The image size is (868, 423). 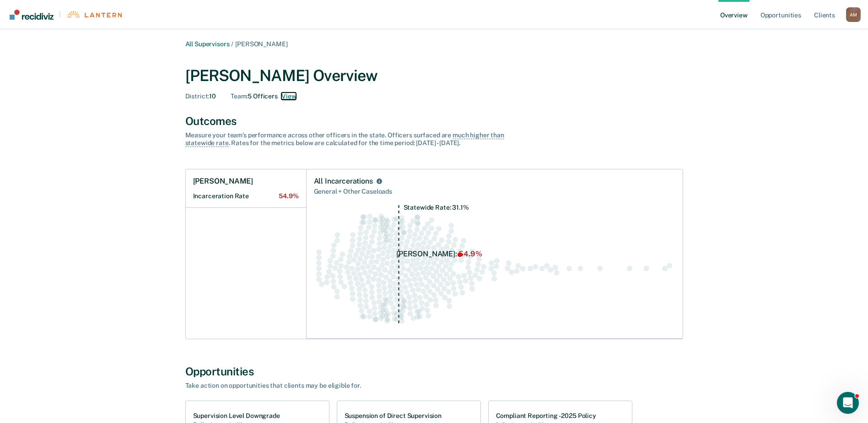 I want to click on div: Outcomes, so click(x=434, y=121).